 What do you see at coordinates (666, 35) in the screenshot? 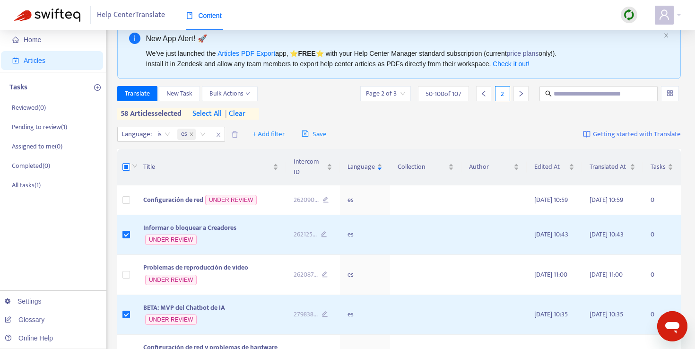
I see `button: close` at bounding box center [666, 35].